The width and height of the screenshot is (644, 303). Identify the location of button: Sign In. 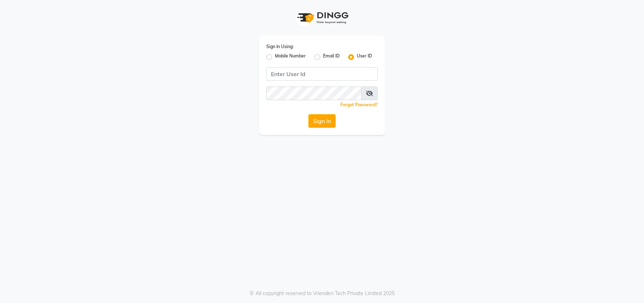
(322, 121).